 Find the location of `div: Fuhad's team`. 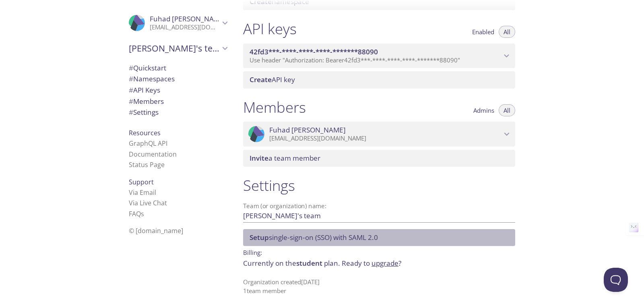

div: Fuhad's team is located at coordinates (178, 49).